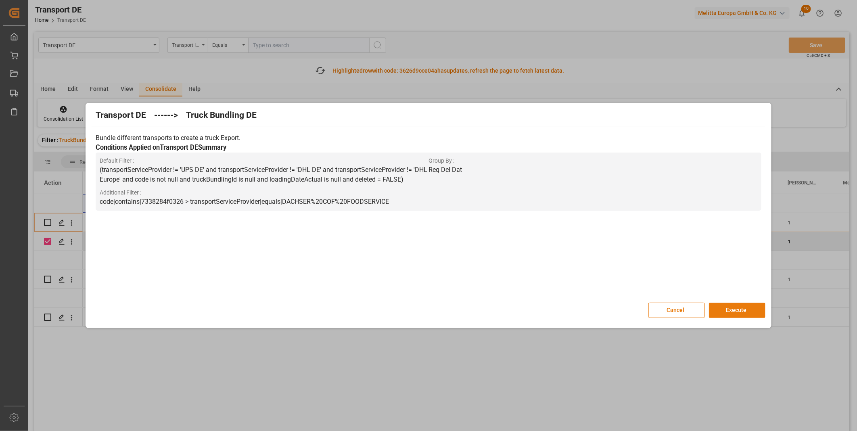  I want to click on p: Req Del Dat, so click(593, 170).